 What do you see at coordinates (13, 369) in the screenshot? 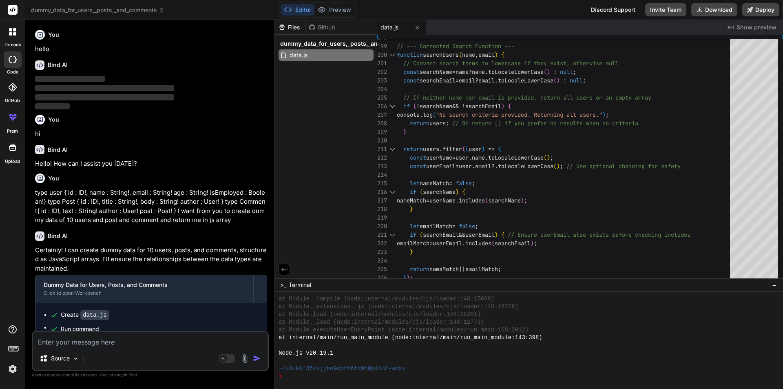
I see `img: settings` at bounding box center [13, 369].